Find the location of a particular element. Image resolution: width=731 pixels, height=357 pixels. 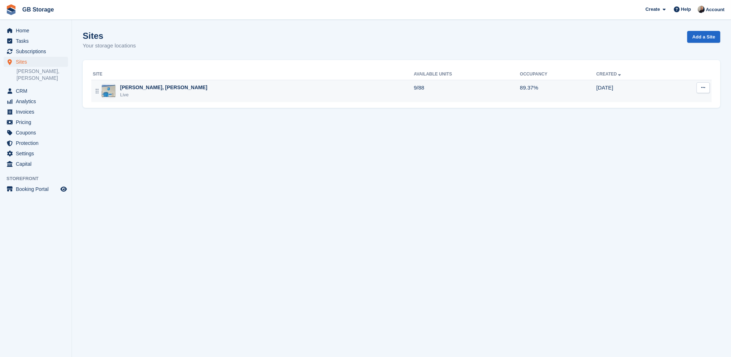

span: Help is located at coordinates (686, 9).